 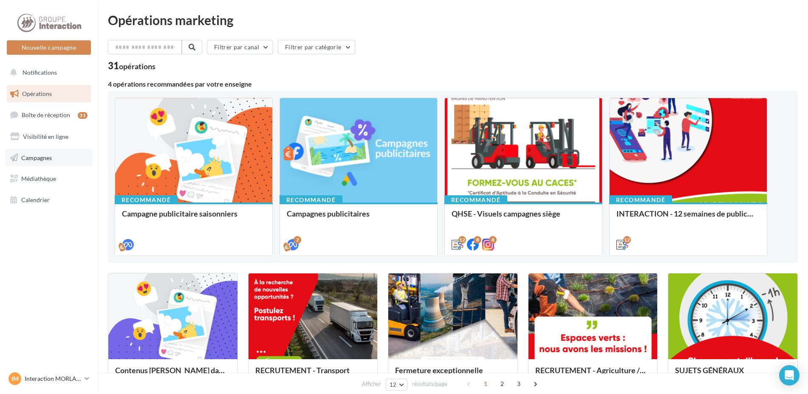 What do you see at coordinates (453, 375) in the screenshot?
I see `div: Fermeture exceptionnelle` at bounding box center [453, 375].